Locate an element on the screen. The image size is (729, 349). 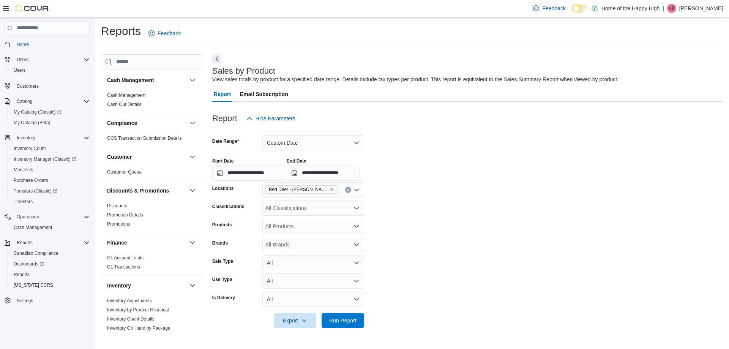
button: Purchase Orders is located at coordinates (50, 180).